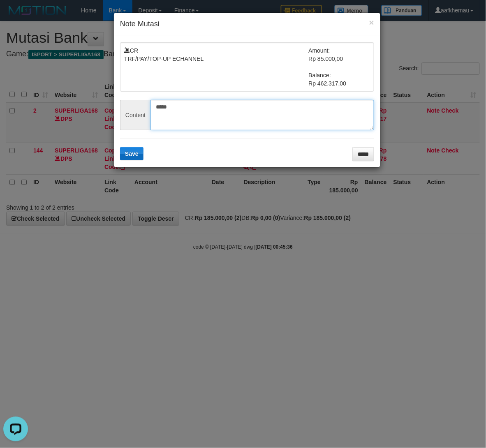 The height and width of the screenshot is (448, 486). I want to click on span: Content, so click(135, 115).